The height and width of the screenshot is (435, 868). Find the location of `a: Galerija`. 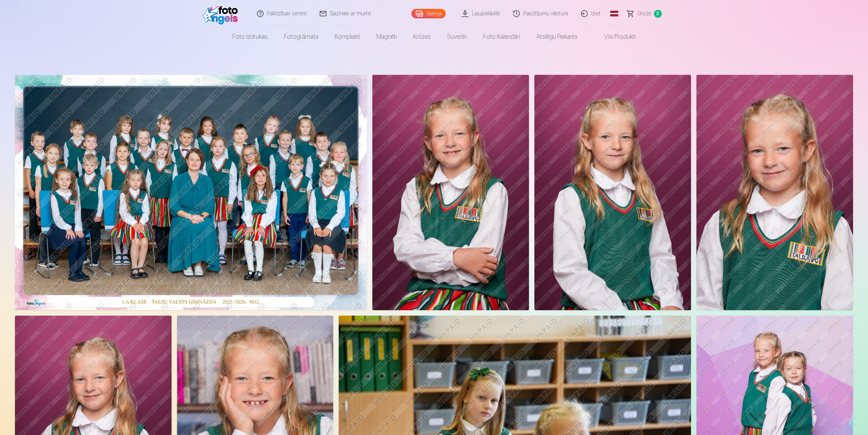

a: Galerija is located at coordinates (429, 14).